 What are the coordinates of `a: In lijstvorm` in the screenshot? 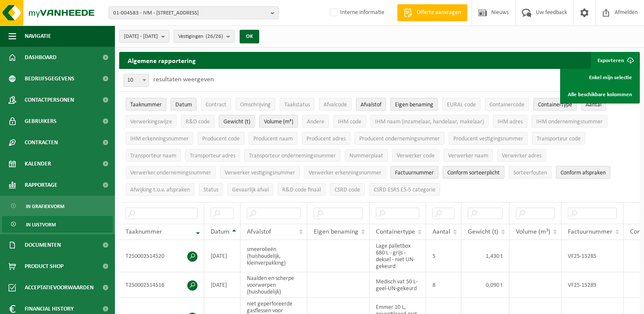 It's located at (57, 224).